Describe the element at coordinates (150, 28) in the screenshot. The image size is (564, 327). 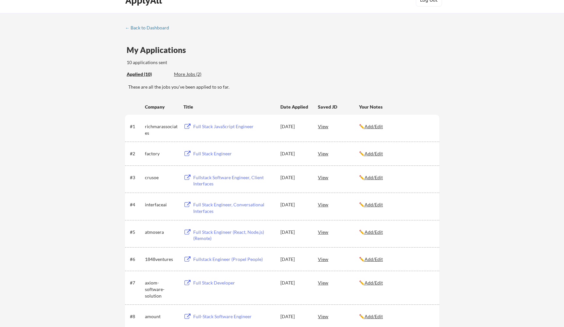
I see `div: ← Back to Dashboard` at that location.